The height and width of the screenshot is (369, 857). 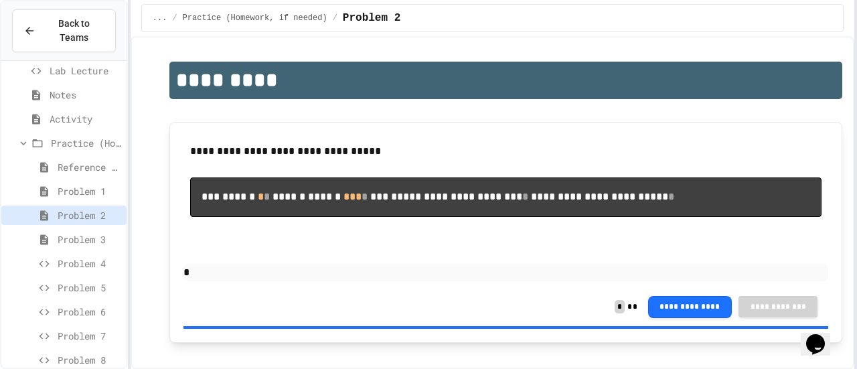 I want to click on span: Problem 8, so click(x=89, y=360).